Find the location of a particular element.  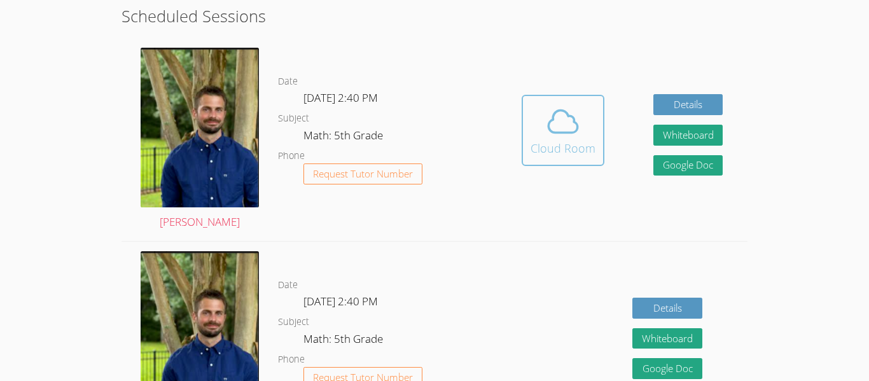

img: avatar.png is located at coordinates (200, 127).